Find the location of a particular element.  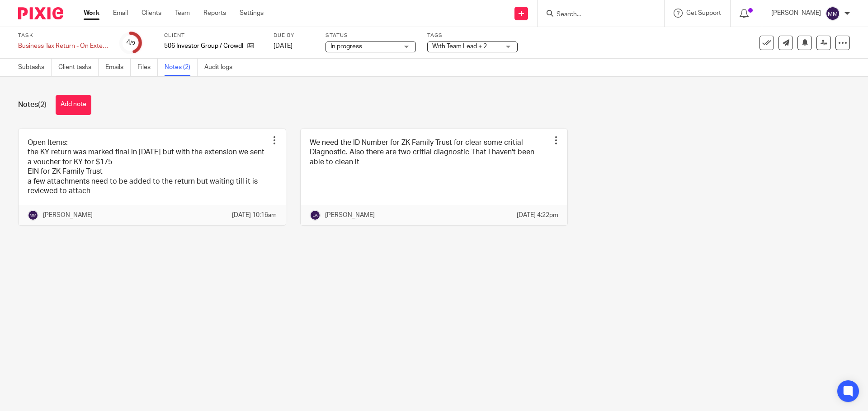

a: Client tasks is located at coordinates (78, 67).